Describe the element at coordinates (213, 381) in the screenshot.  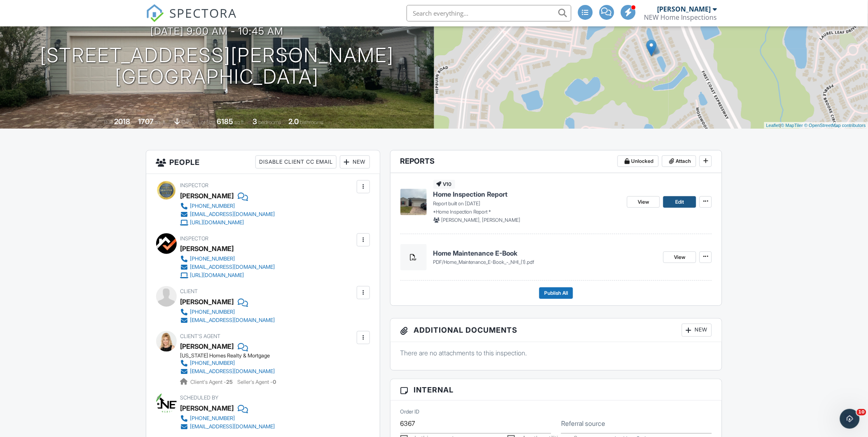
I see `span: Client's Agent -` at that location.